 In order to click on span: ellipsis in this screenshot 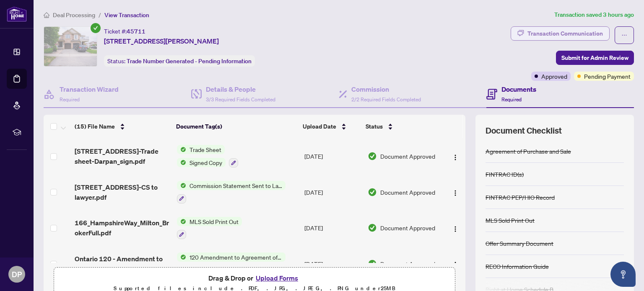, I will do `click(624, 35)`.